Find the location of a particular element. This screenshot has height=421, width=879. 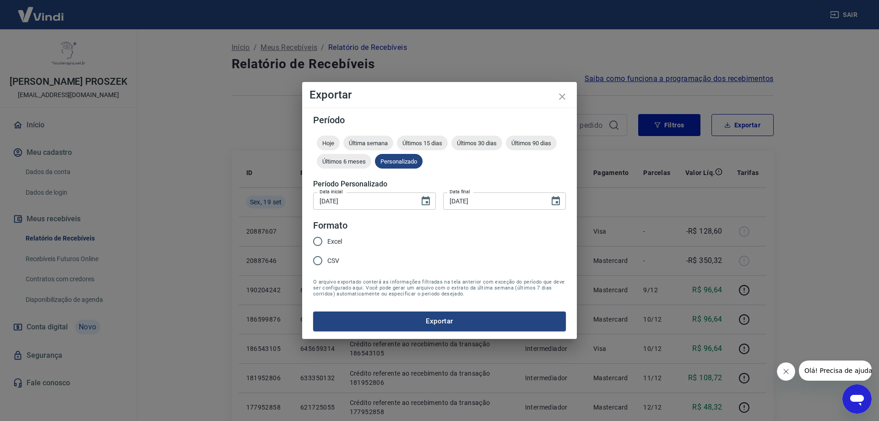

span: Olá! Precisa de ajuda? is located at coordinates (41, 10).